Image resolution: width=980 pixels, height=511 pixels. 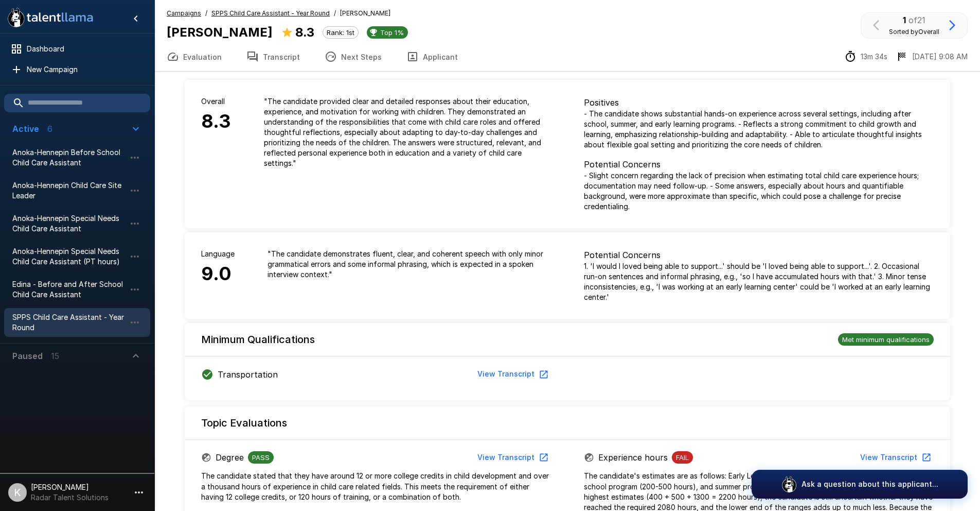 I want to click on u: SPPS Child Care Assistant - Year Round, so click(x=270, y=13).